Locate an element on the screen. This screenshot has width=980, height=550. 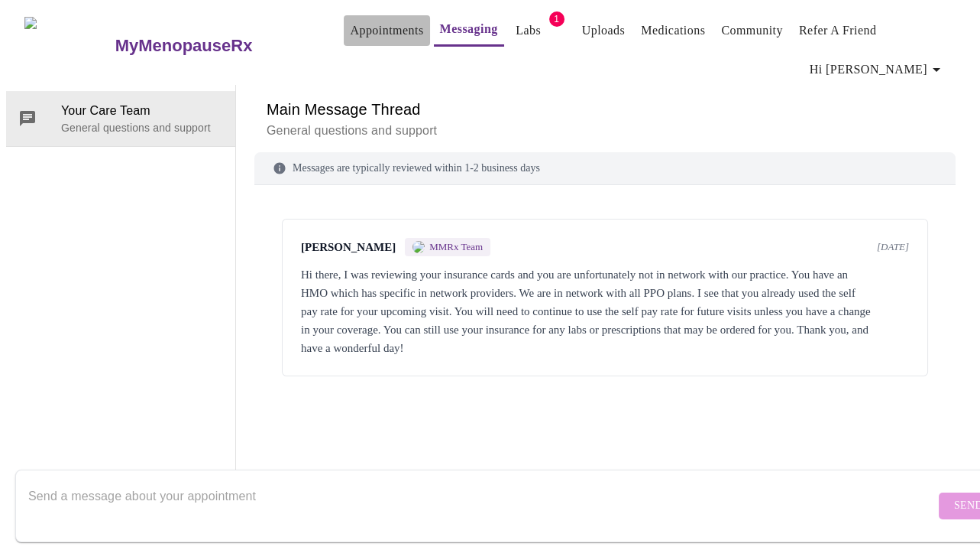
h6: Main Message Thread is located at coordinates (605, 109).